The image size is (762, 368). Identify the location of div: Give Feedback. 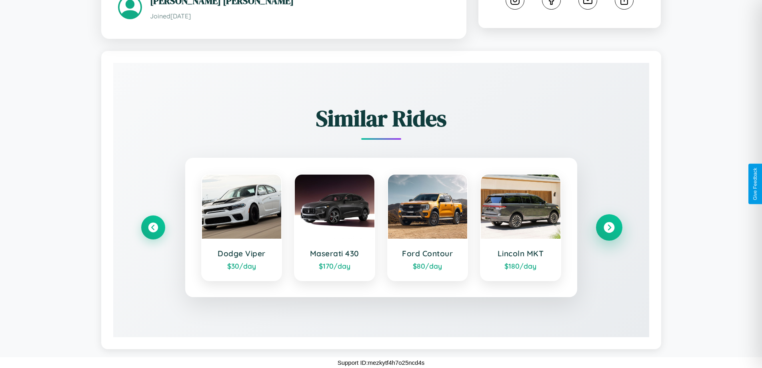
(756, 184).